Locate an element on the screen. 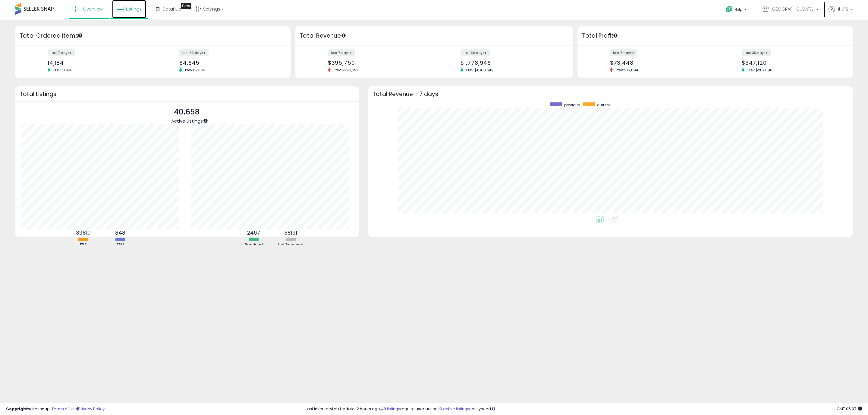 The height and width of the screenshot is (415, 868). span: Overview is located at coordinates (93, 9).